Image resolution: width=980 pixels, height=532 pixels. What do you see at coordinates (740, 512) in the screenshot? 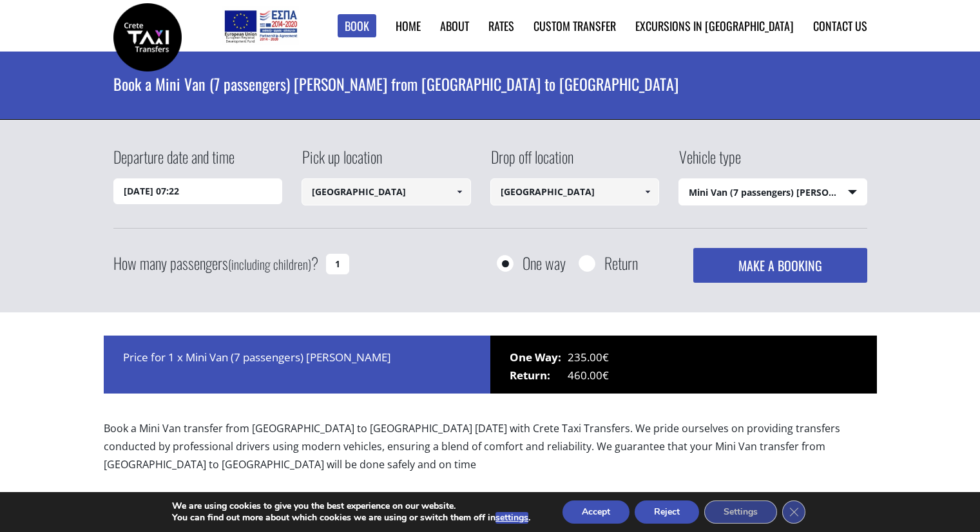
I see `button: Settings` at bounding box center [740, 512].